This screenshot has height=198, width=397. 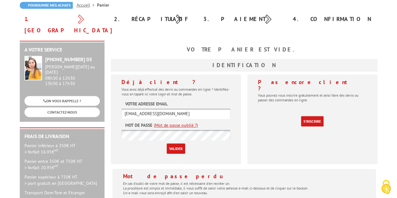 I want to click on h2: Frais de Livraison, so click(x=62, y=136).